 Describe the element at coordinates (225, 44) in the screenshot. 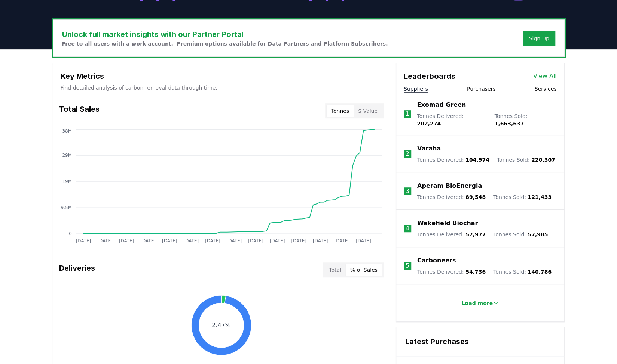

I see `p: Free to all users with a work account. Premium options available for Data Partners and Platform S...` at that location.